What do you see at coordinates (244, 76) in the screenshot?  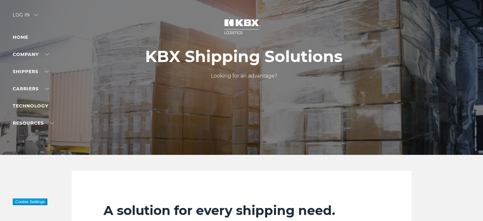 I see `p: Looking for an advantage?` at bounding box center [244, 76].